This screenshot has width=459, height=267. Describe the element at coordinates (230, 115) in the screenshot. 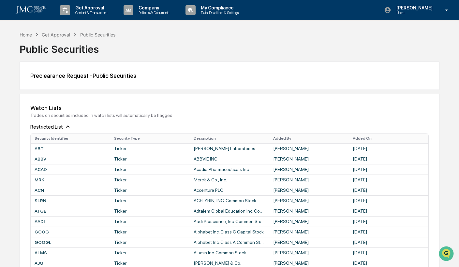

I see `div: Trades on securities included in watch lists will automatically be flagged.` at that location.